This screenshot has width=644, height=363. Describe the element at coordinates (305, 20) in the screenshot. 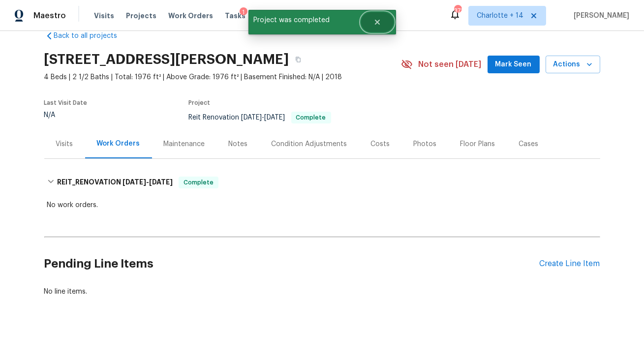

I see `span: Project was completed` at that location.